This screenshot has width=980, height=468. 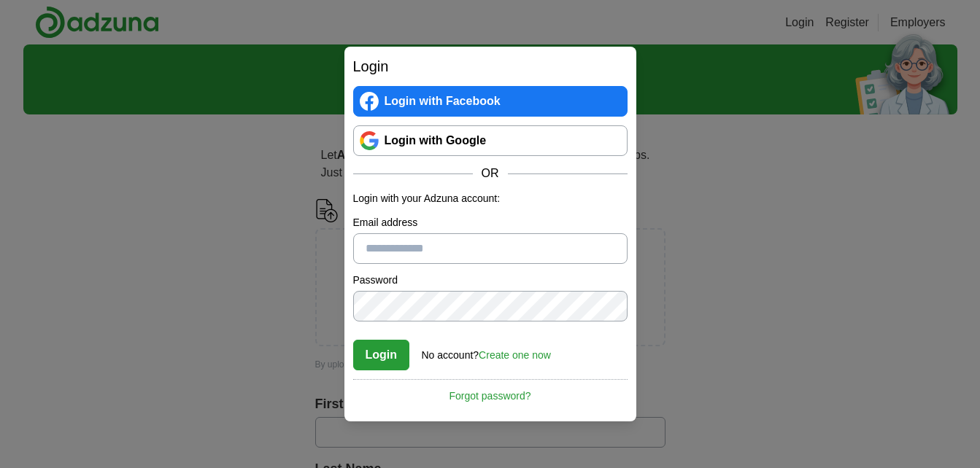 What do you see at coordinates (490, 280) in the screenshot?
I see `label: Password` at bounding box center [490, 280].